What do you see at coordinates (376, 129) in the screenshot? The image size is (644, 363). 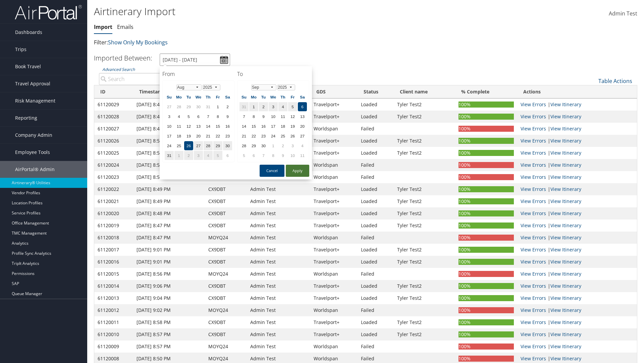 I see `td: Failed` at bounding box center [376, 129].